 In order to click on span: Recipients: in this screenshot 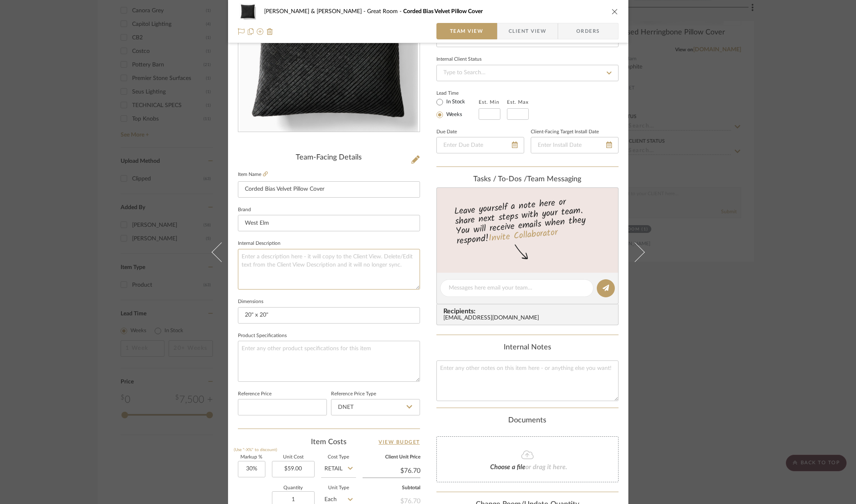, I will do `click(529, 311)`.